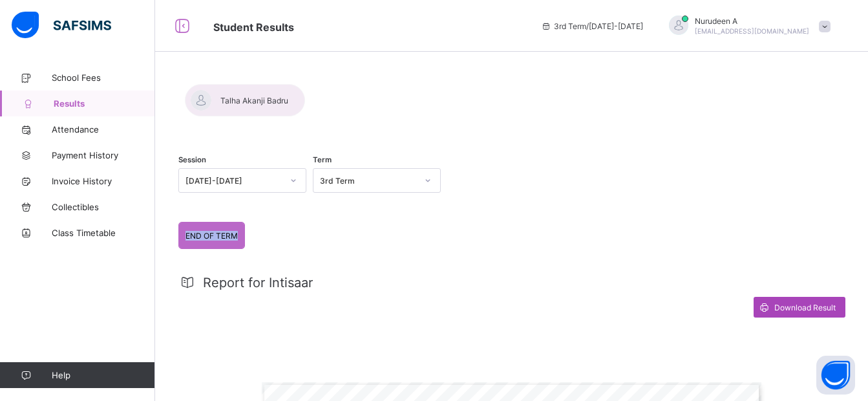  I want to click on span: Collectibles, so click(104, 207).